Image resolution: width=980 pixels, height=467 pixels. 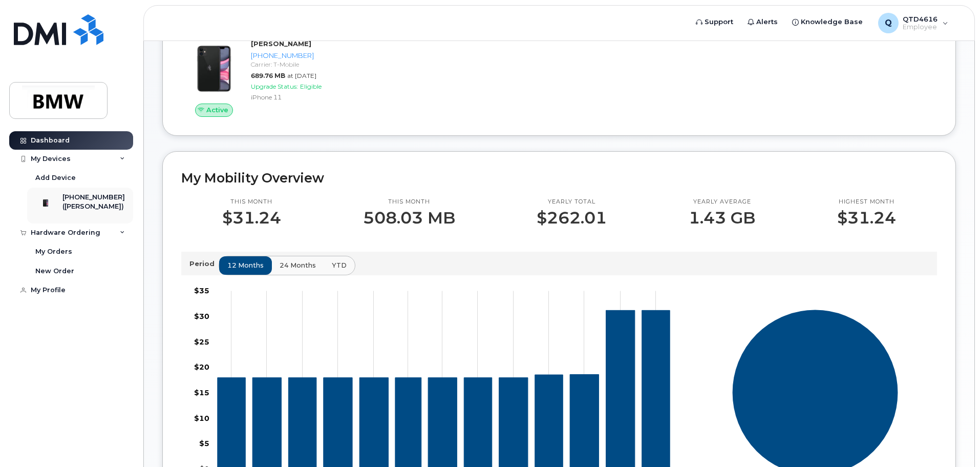 I want to click on span: Active, so click(x=217, y=110).